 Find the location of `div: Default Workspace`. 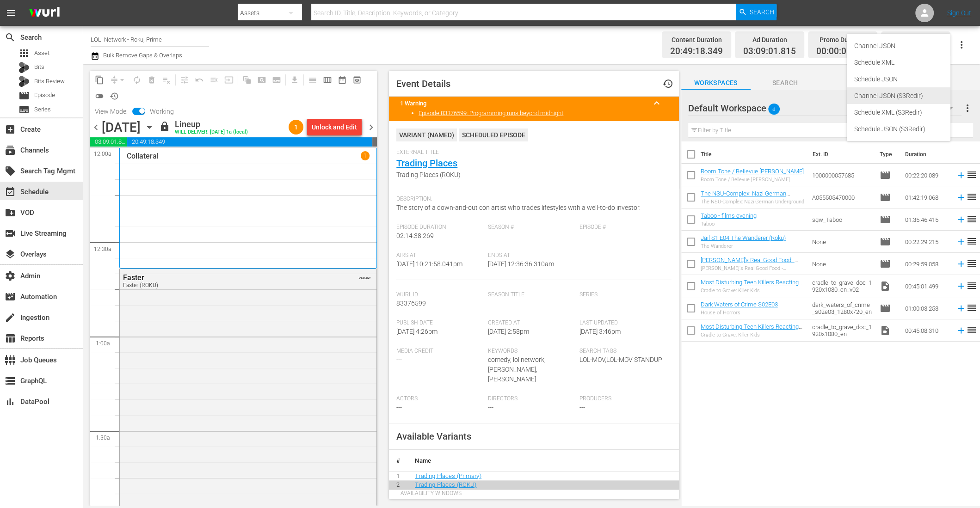

div: Default Workspace is located at coordinates (825, 108).